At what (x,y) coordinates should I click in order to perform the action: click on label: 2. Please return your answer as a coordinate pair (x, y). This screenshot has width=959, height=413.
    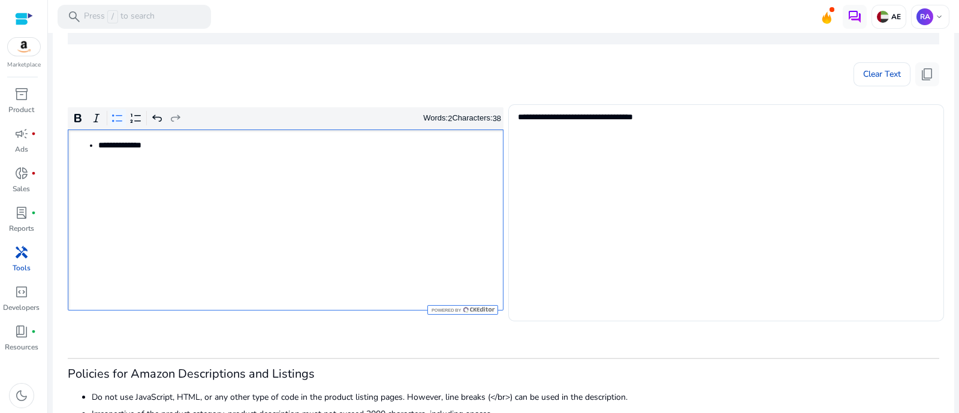
    Looking at the image, I should click on (449, 118).